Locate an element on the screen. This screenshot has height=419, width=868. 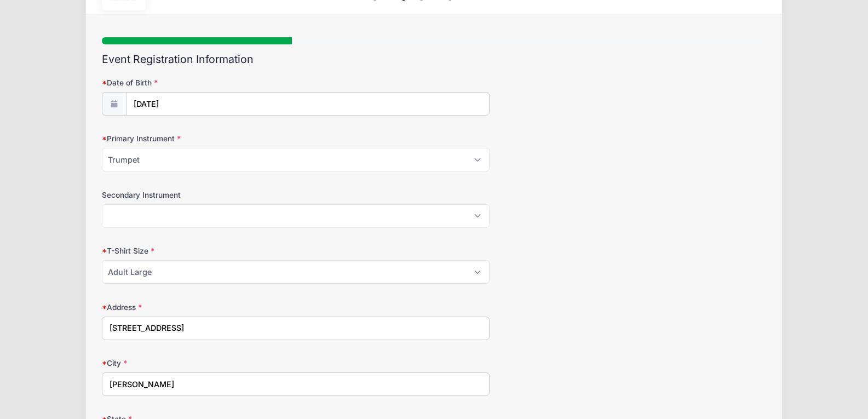
label: T-Shirt Size is located at coordinates (212, 251).